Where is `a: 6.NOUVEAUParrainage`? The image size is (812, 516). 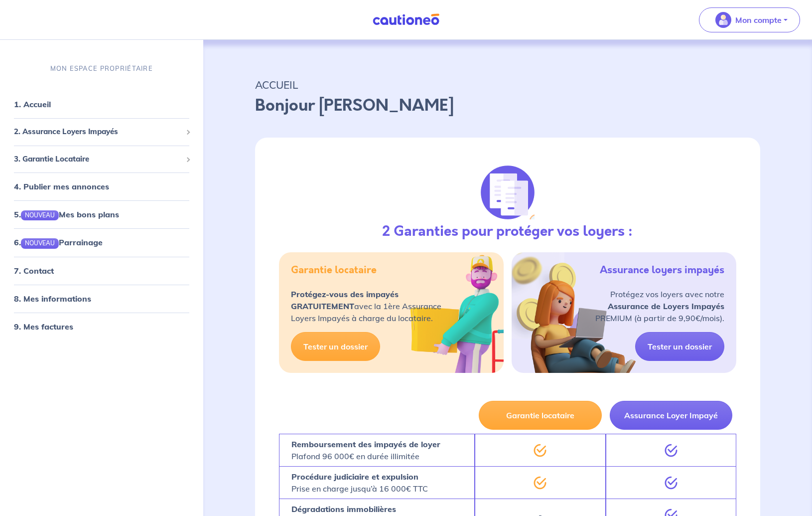 a: 6.NOUVEAUParrainage is located at coordinates (59, 242).